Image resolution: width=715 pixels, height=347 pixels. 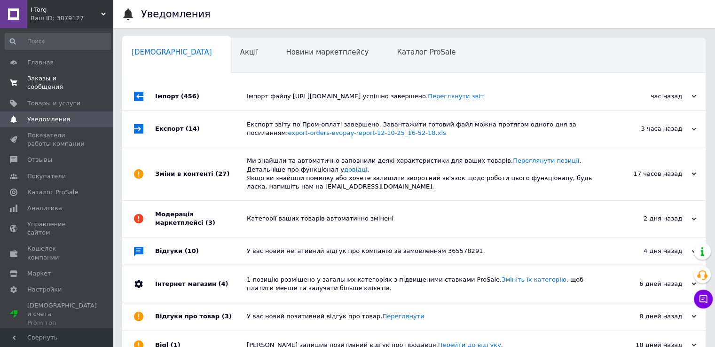 I want to click on div: Імпорт, so click(x=201, y=96).